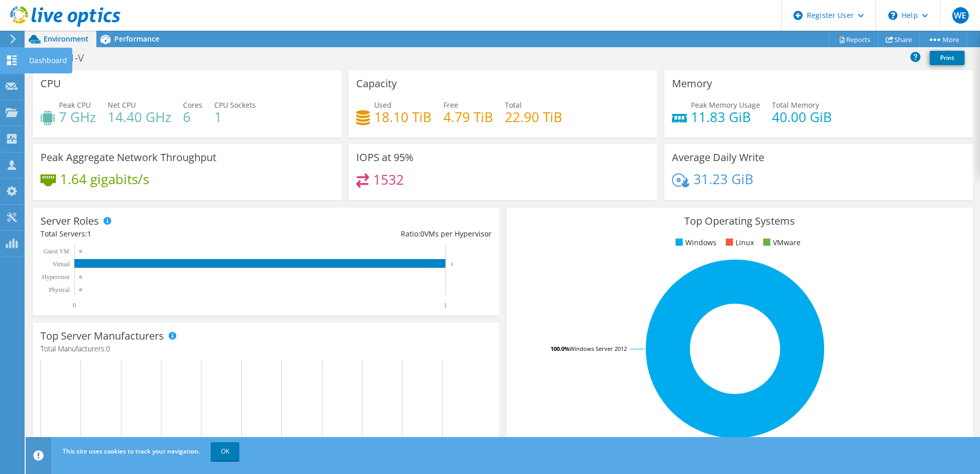  Describe the element at coordinates (56, 277) in the screenshot. I see `text: Hypervisor` at that location.